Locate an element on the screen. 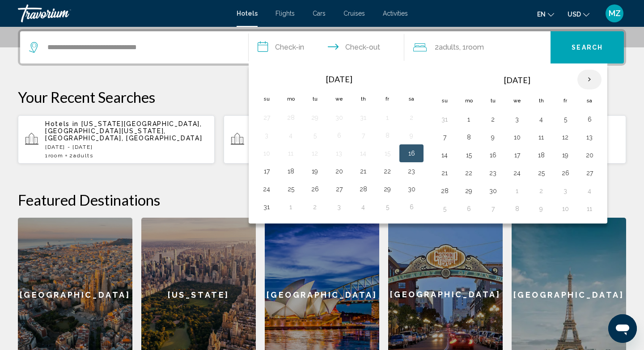 The image size is (644, 350). button: Search is located at coordinates (587, 47).